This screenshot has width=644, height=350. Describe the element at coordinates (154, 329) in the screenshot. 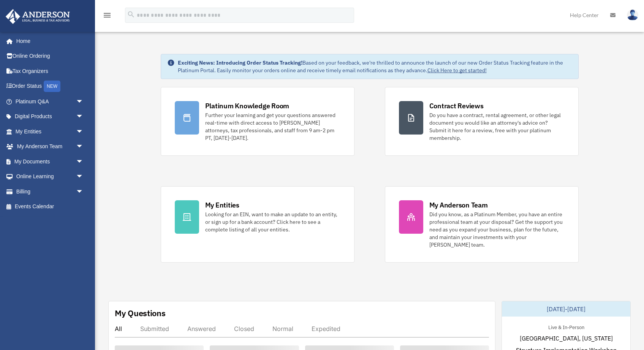

I see `div: Submitted` at that location.